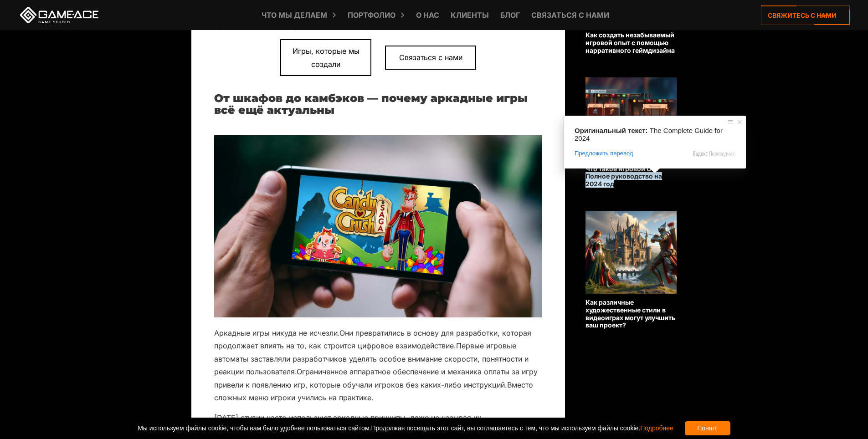 The width and height of the screenshot is (868, 439). Describe the element at coordinates (371, 15) in the screenshot. I see `ya-tr-span: Портфолио` at that location.